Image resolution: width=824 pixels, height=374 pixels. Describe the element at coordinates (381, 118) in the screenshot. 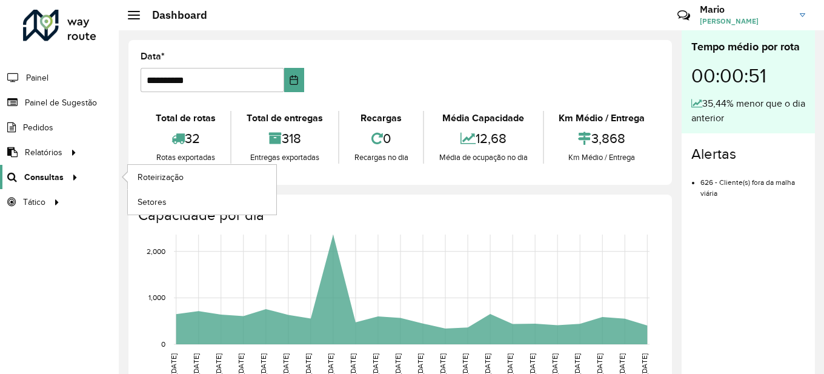

I see `div: Recargas` at that location.